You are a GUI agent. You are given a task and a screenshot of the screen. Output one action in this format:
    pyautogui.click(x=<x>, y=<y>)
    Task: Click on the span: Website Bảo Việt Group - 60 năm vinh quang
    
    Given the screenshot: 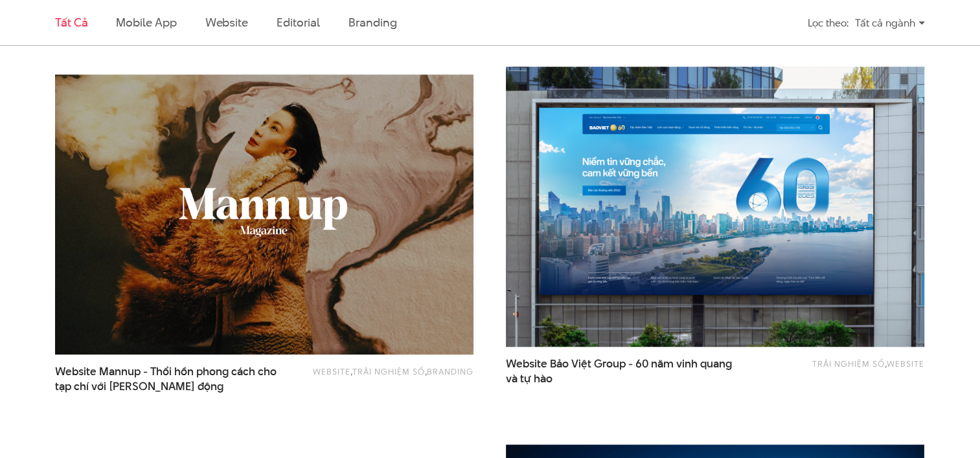 What is the action you would take?
    pyautogui.click(x=620, y=371)
    